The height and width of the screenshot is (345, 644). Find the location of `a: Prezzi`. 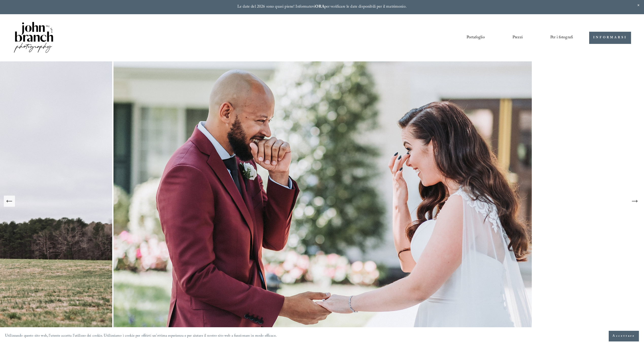

a: Prezzi is located at coordinates (517, 38).